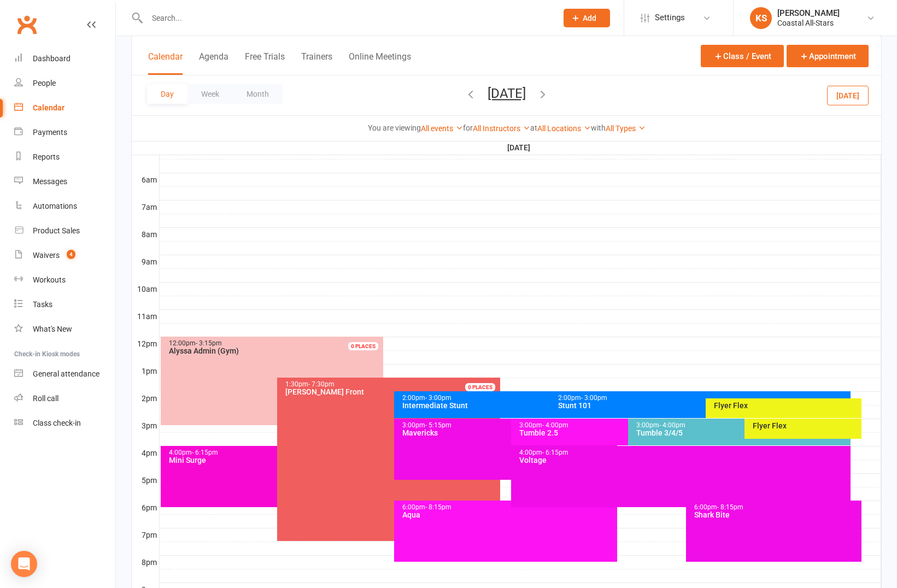  What do you see at coordinates (64, 182) in the screenshot?
I see `a: Messages` at bounding box center [64, 182].